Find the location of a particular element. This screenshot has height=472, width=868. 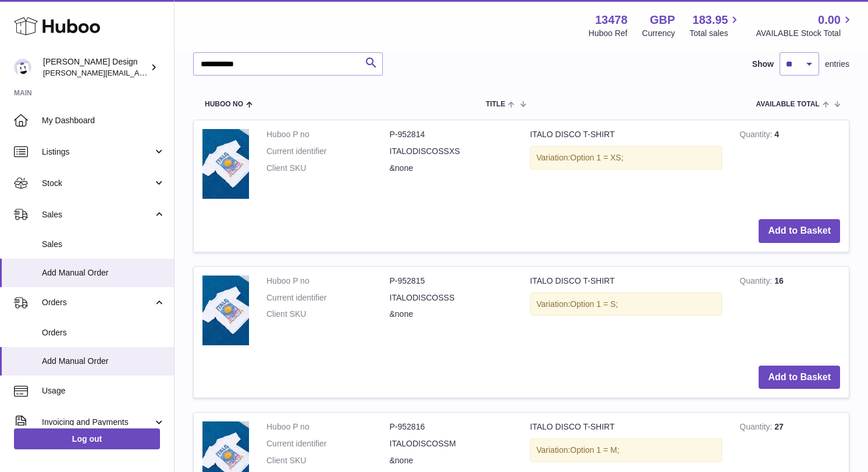

span: Option 1 = M; is located at coordinates (595, 450).